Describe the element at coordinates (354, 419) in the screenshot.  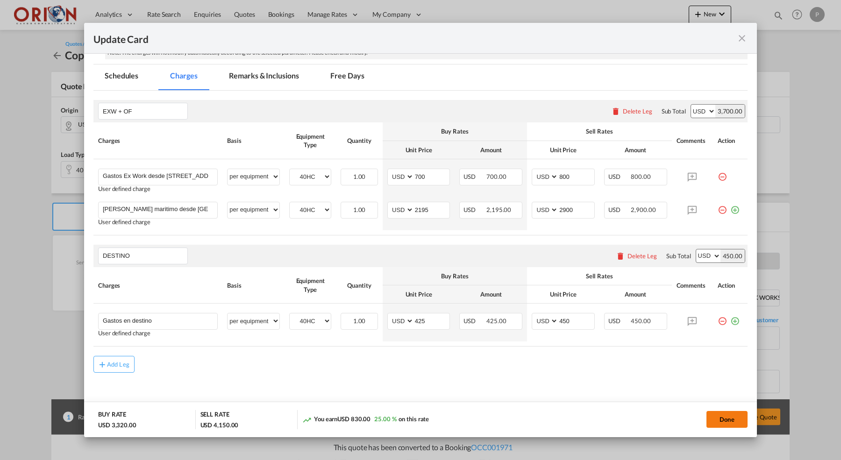
I see `span: USD 830.00` at that location.